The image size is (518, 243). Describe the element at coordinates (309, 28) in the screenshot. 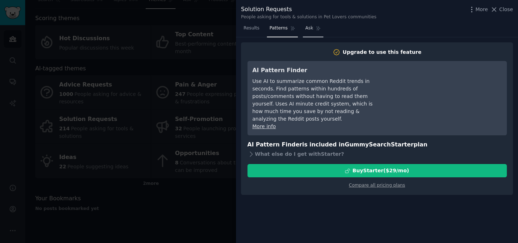

I see `span: Ask` at that location.